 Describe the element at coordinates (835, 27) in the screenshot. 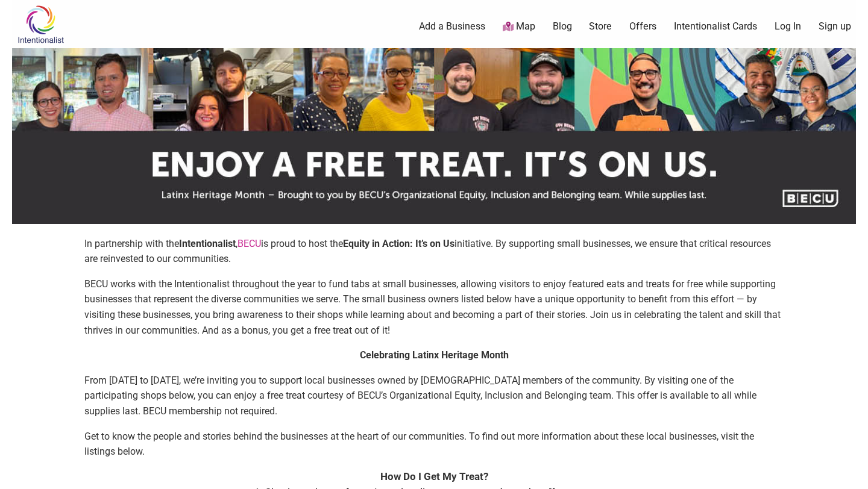

I see `a: Sign up` at that location.